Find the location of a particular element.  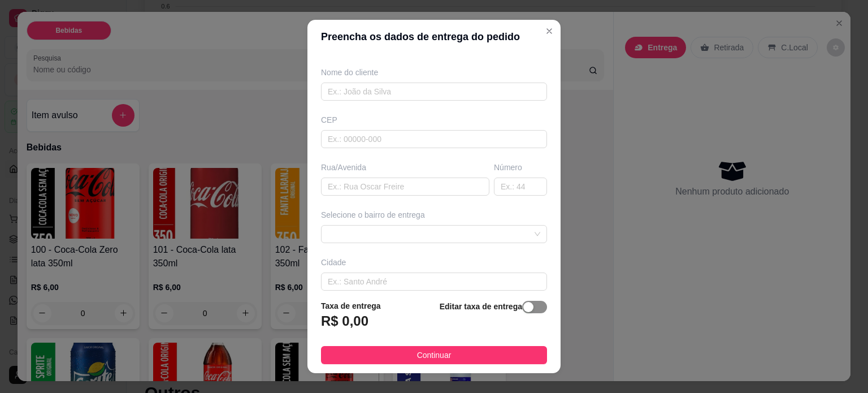

div: Selecione o bairro de entrega is located at coordinates (434, 215).